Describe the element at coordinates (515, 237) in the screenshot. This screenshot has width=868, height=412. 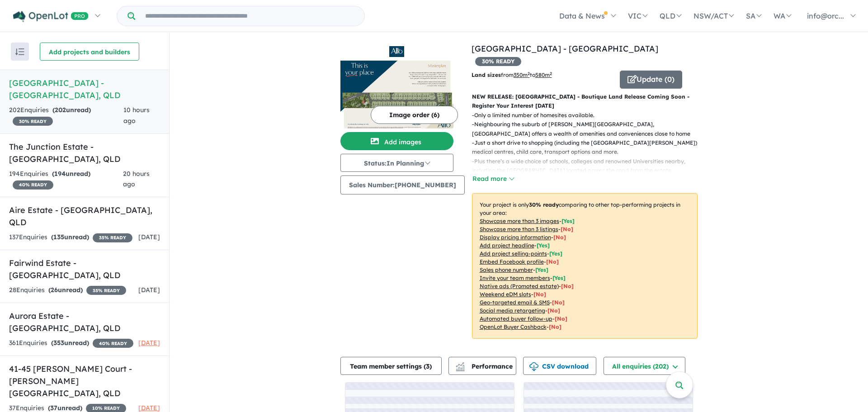
I see `u: Display pricing information` at that location.